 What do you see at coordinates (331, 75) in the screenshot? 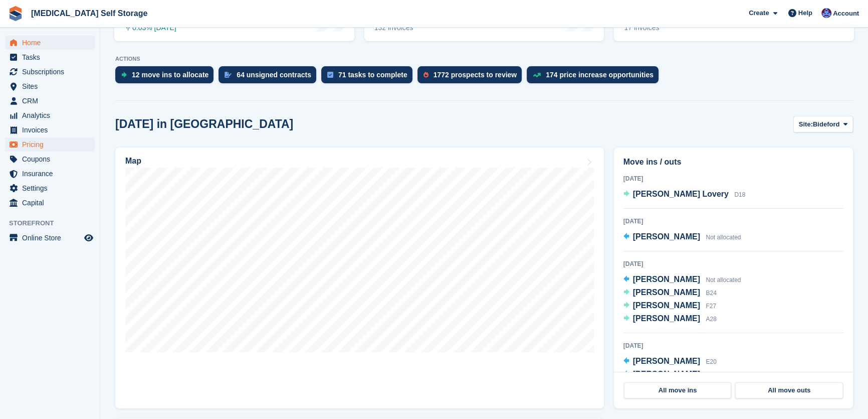
I see `img: task-75834270c22a3079a89374b754ae025e5fb1db73e45f91037f5363f120a921f8.svg` at bounding box center [331, 75].